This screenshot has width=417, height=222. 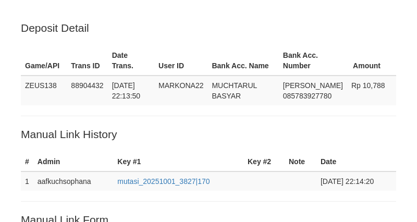 What do you see at coordinates (27, 181) in the screenshot?
I see `td: 1` at bounding box center [27, 181].